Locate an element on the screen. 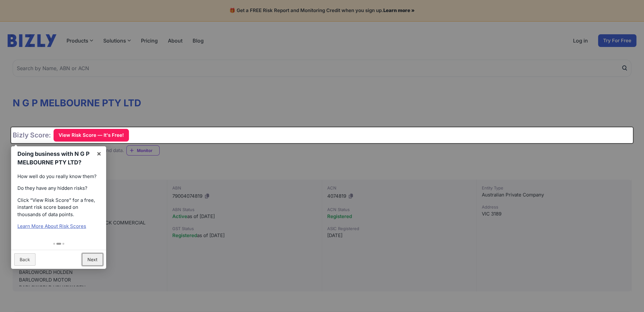 The width and height of the screenshot is (644, 312). a: Back is located at coordinates (25, 259).